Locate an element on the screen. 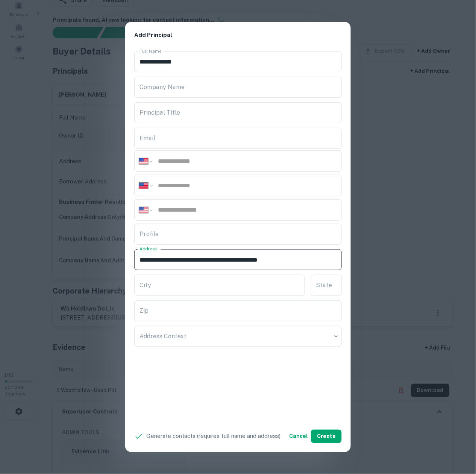  button: Cancel is located at coordinates (298, 436).